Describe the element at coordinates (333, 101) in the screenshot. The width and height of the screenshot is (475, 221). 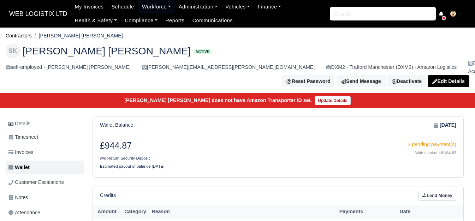
I see `a: Update Details` at that location.